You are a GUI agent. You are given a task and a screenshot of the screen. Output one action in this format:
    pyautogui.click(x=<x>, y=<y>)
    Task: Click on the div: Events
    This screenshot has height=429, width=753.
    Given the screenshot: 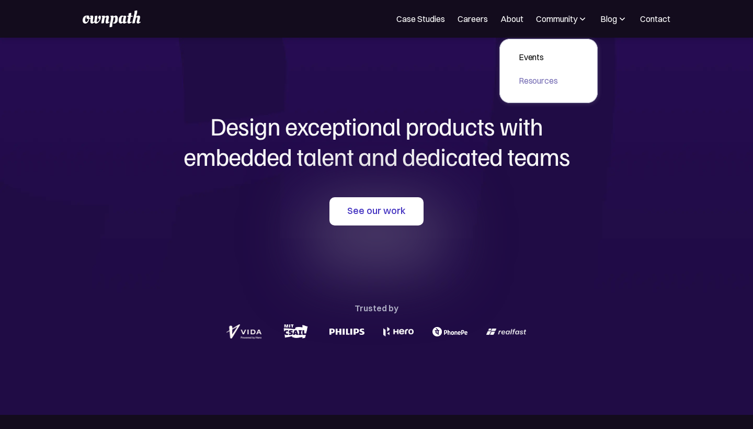 What is the action you would take?
    pyautogui.click(x=538, y=57)
    